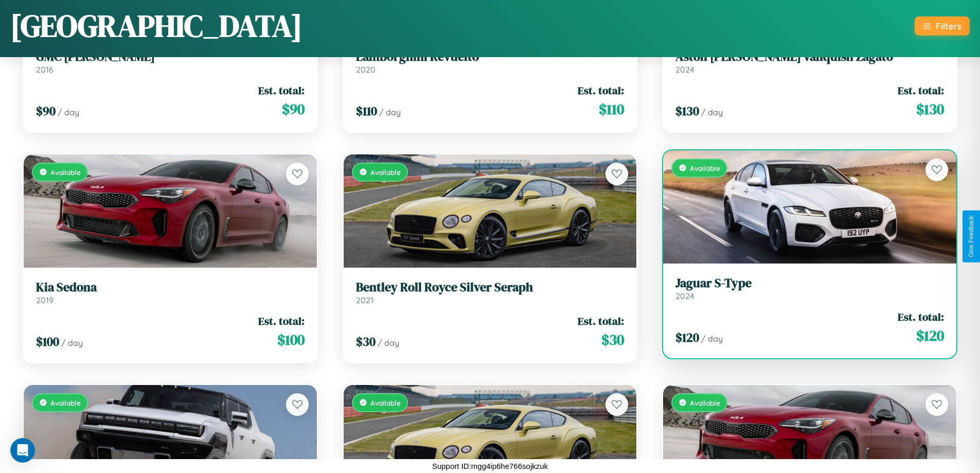 The image size is (980, 473). I want to click on span: 2020, so click(365, 70).